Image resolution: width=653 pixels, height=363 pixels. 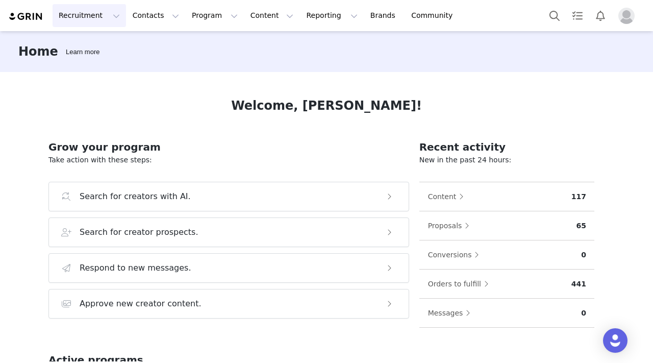 What do you see at coordinates (615, 340) in the screenshot?
I see `div: Open Intercom Messenger` at bounding box center [615, 340].